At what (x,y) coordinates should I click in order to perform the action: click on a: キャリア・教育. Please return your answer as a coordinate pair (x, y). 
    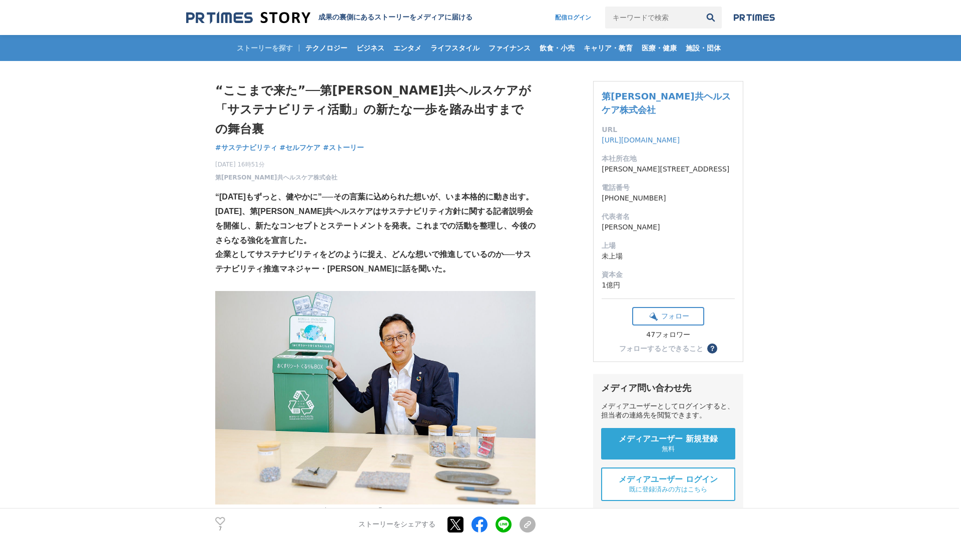
    Looking at the image, I should click on (608, 48).